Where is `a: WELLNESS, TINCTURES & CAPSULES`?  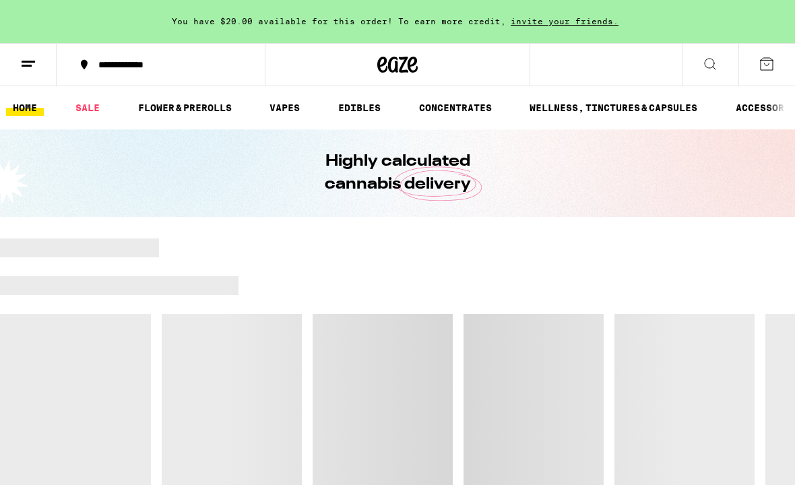
a: WELLNESS, TINCTURES & CAPSULES is located at coordinates (613, 108).